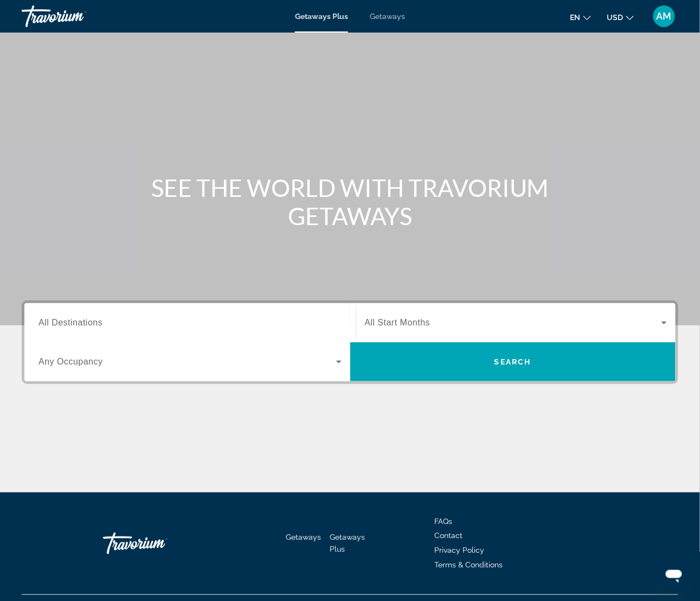 The width and height of the screenshot is (700, 601). Describe the element at coordinates (620, 17) in the screenshot. I see `button: Change currency` at that location.